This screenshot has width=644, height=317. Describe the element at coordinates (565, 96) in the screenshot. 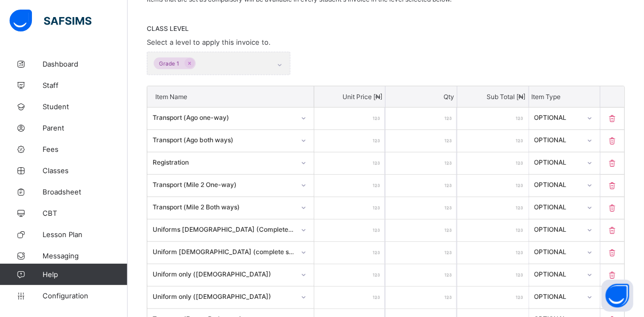

I see `p: Item Type` at that location.